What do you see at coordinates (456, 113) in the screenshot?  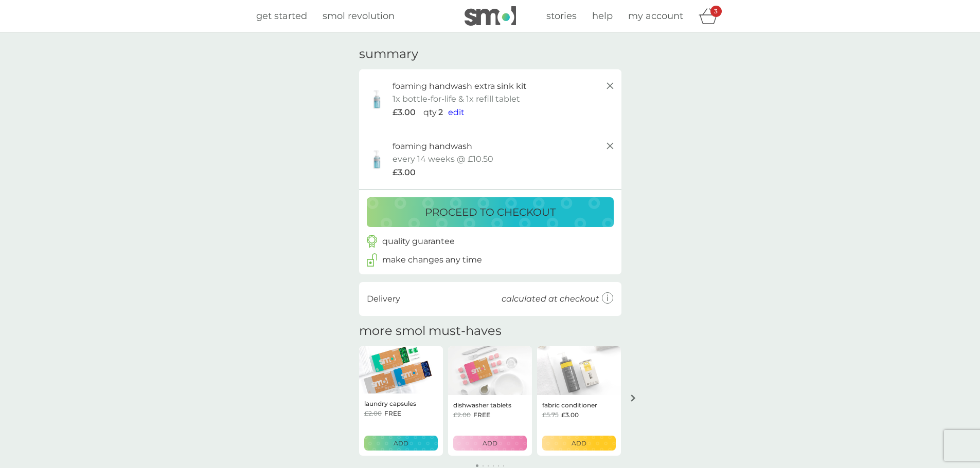 I see `button: edit` at bounding box center [456, 113].